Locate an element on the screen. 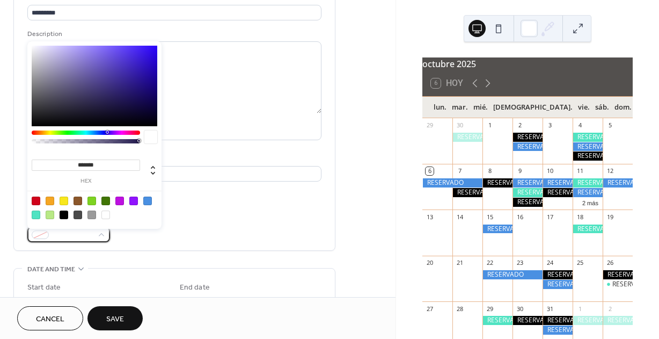  div: 24 is located at coordinates (550, 263).